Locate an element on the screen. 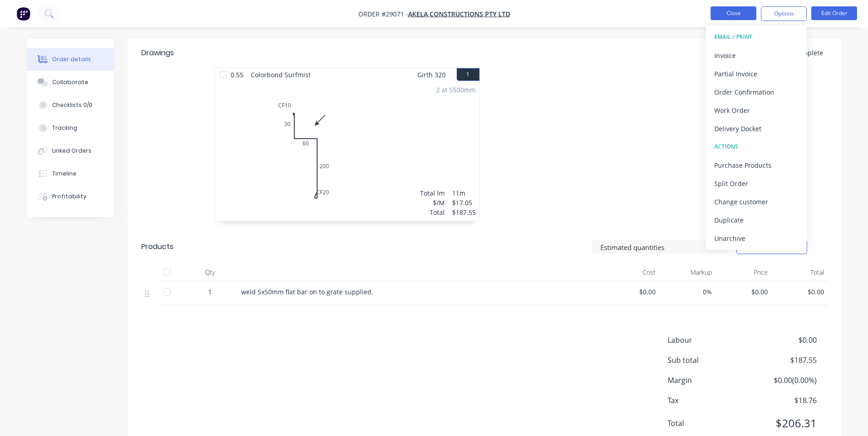  a: Akela Constructions Pty Ltd is located at coordinates (459, 14).